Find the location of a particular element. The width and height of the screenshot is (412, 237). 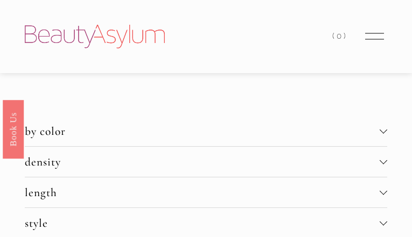

span: length is located at coordinates (202, 193).